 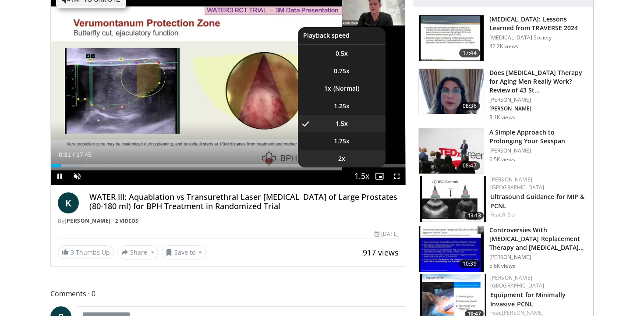 What do you see at coordinates (451, 92) in the screenshot?
I see `img: 4d4bce34-7cbb-4531-8d0c-5308a71d9d6c.150x105_q85_crop-smart_upscale.jpg` at bounding box center [451, 92].